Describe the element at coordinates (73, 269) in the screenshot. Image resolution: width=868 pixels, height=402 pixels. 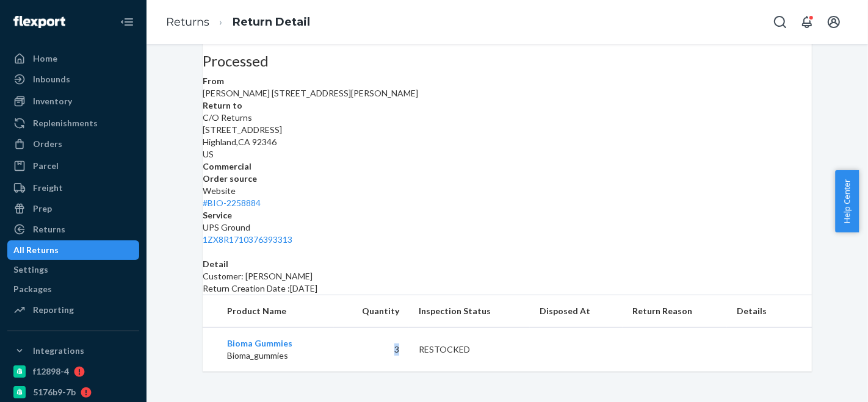
I see `a: Settings` at that location.